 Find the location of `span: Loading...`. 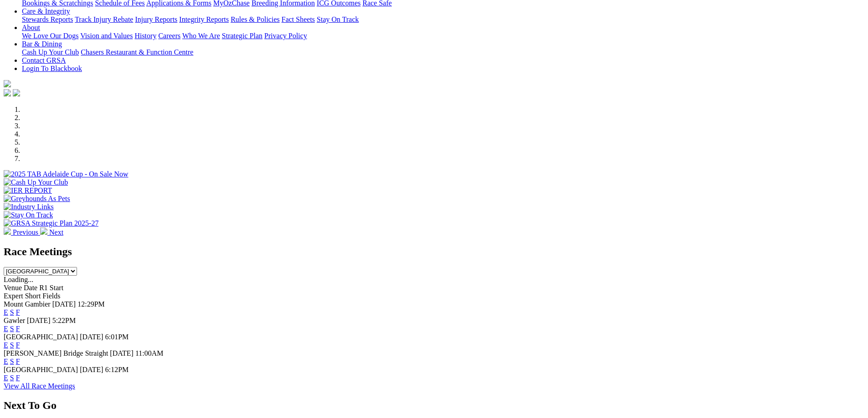

span: Loading... is located at coordinates (18, 280).